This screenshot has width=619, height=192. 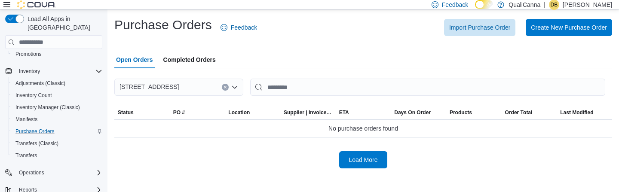 What do you see at coordinates (34, 95) in the screenshot?
I see `a: Inventory Count` at bounding box center [34, 95].